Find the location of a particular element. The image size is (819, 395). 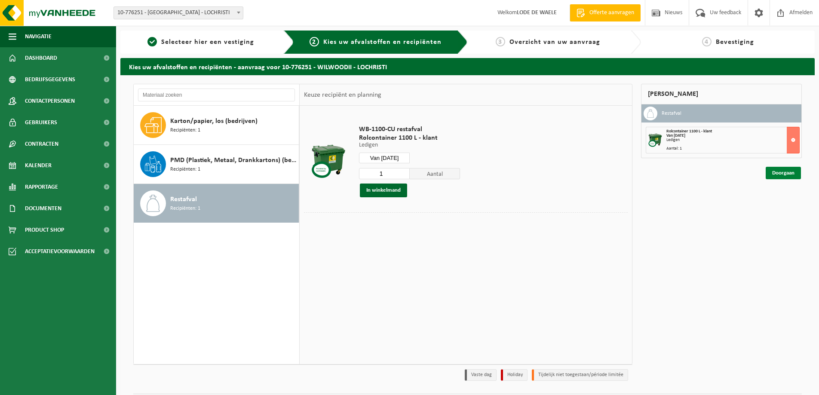

button: In winkelmand is located at coordinates (383, 190).